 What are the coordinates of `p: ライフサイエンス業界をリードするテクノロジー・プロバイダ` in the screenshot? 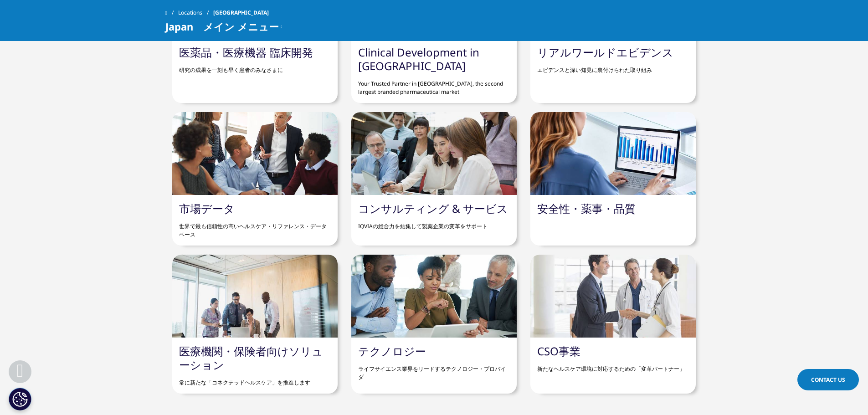 It's located at (434, 369).